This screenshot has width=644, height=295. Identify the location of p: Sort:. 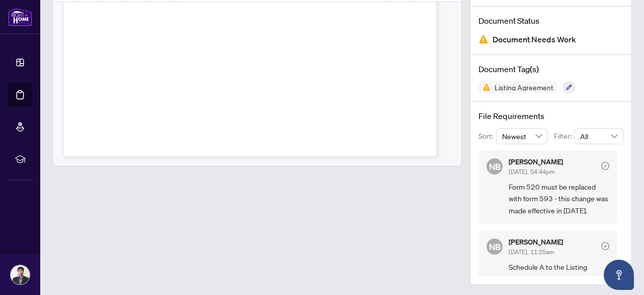
(488, 136).